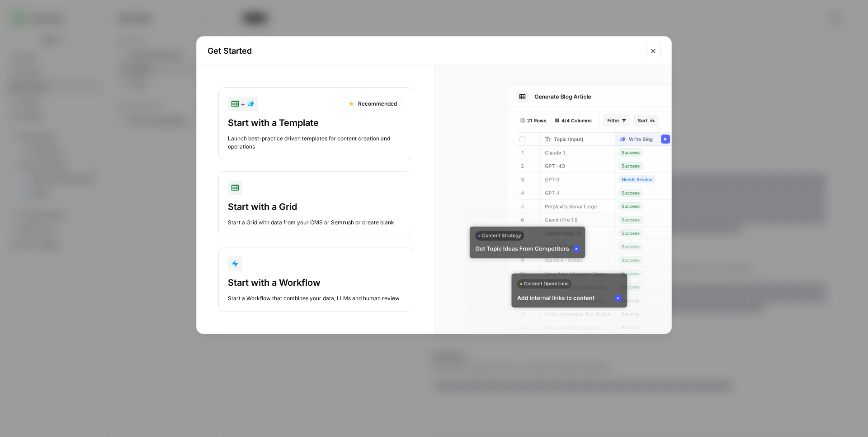 Image resolution: width=868 pixels, height=437 pixels. I want to click on div: Launch best-practice driven templates for content creation and operations, so click(315, 143).